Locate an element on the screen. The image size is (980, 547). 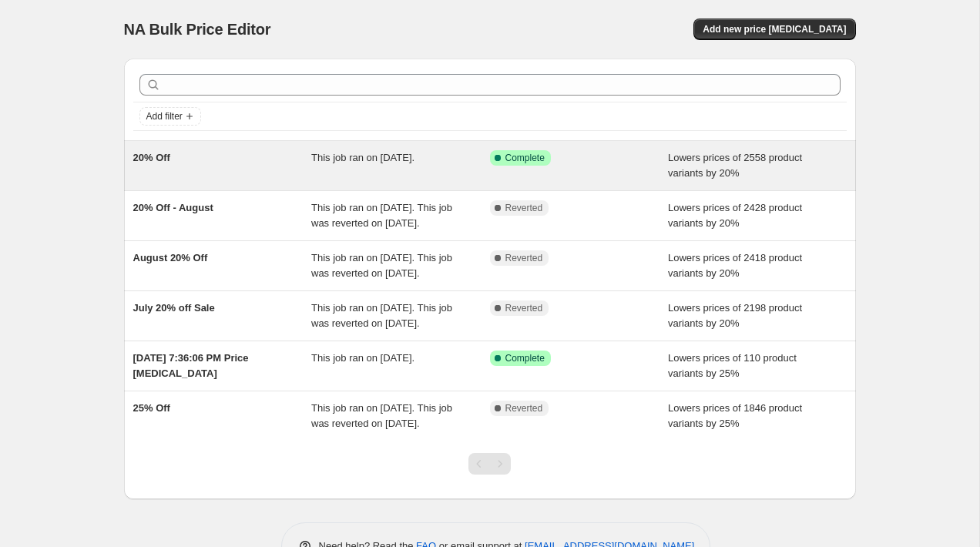
button: Add filter is located at coordinates (170, 116).